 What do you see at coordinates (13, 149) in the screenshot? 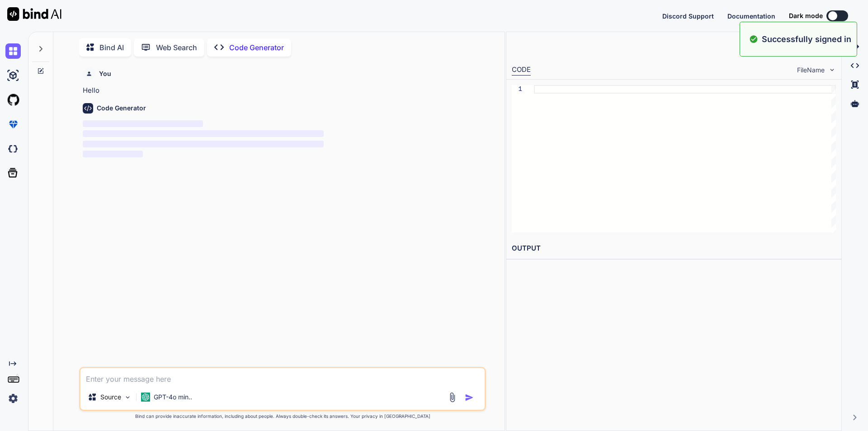
I see `img: darkCloudIdeIcon` at bounding box center [13, 149].